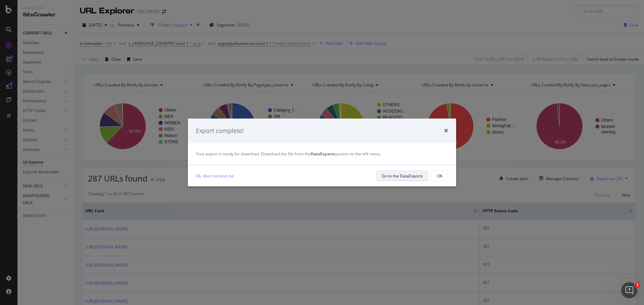 This screenshot has height=305, width=644. Describe the element at coordinates (346, 154) in the screenshot. I see `span: section on the left menu.` at that location.